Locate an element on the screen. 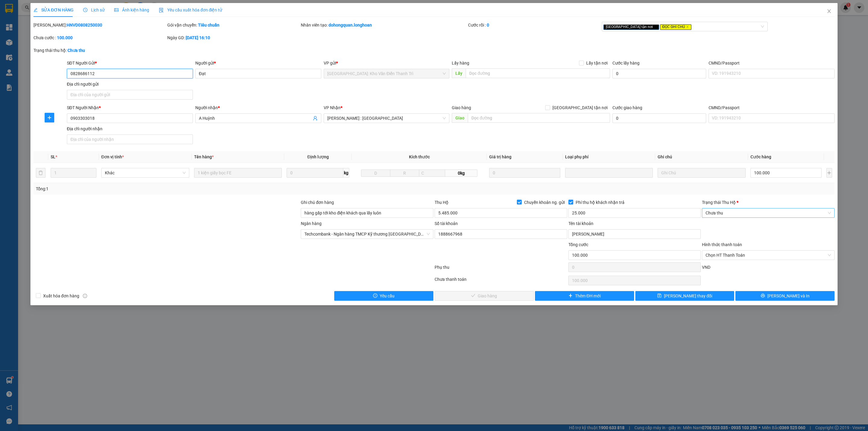 This screenshot has height=431, width=868. input: Cước lấy hàng is located at coordinates (659, 74).